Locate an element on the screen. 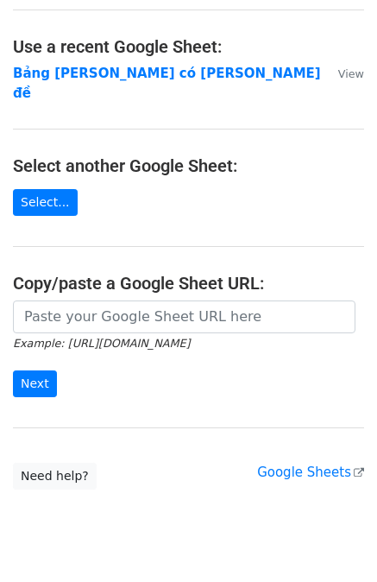 The width and height of the screenshot is (377, 582). h4: Select another Google Sheet: is located at coordinates (188, 166).